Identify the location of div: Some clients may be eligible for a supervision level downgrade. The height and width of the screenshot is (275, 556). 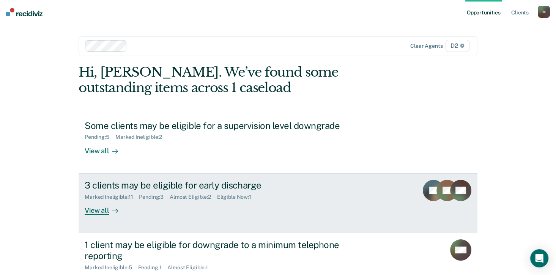
(218, 126).